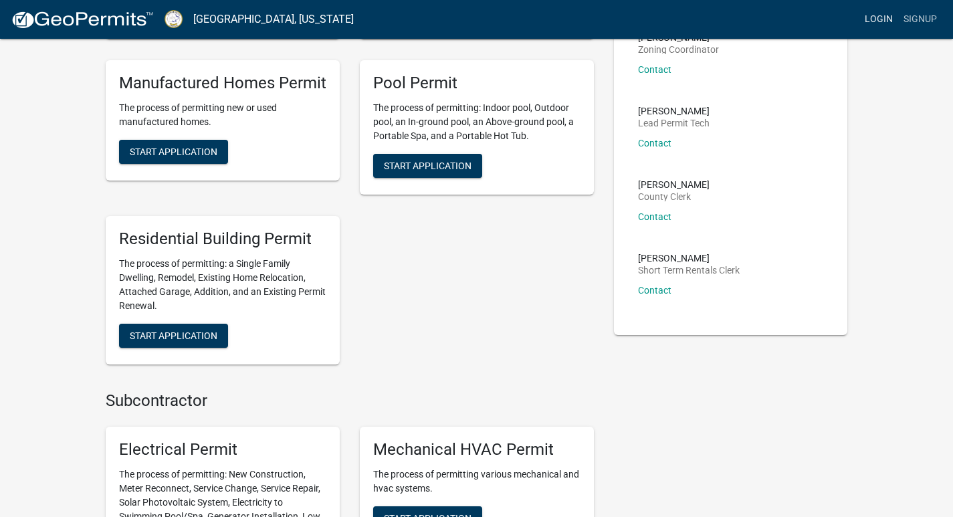  I want to click on h4: Subcontractor, so click(350, 401).